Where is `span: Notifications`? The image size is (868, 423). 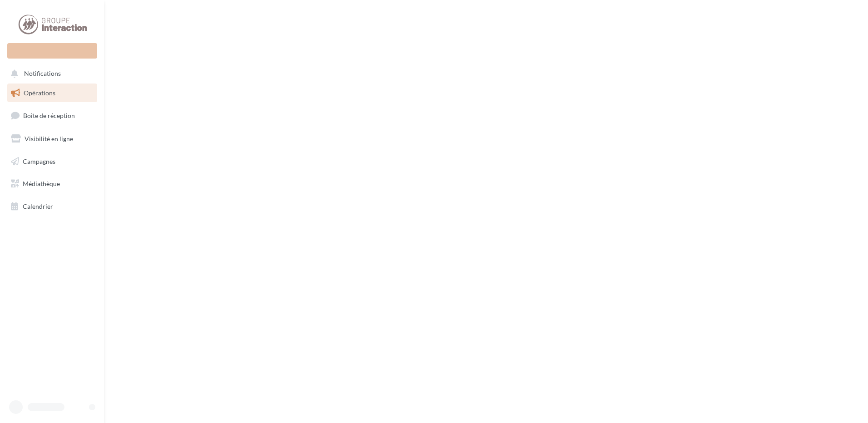 span: Notifications is located at coordinates (42, 73).